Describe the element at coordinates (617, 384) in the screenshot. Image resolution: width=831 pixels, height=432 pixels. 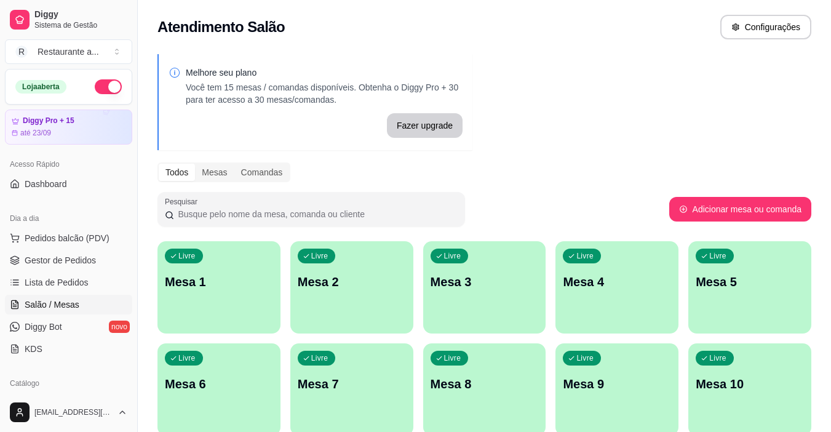
I see `p: Mesa 9` at that location.